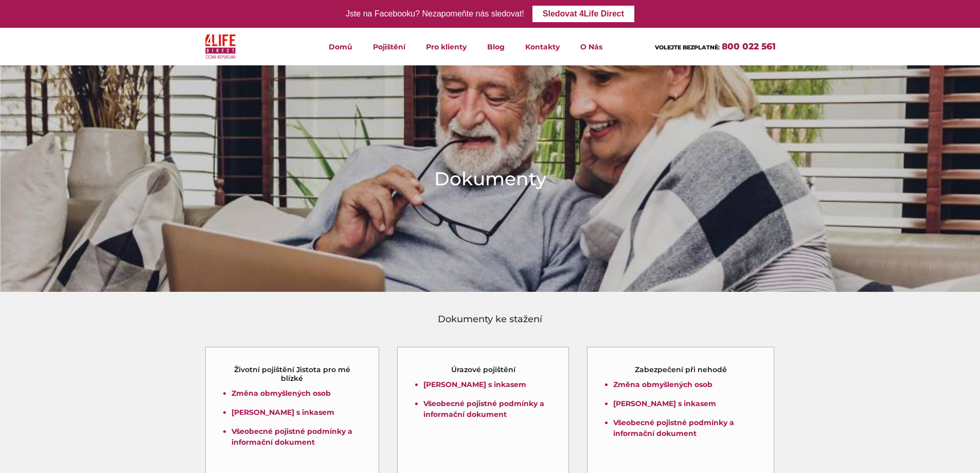 The height and width of the screenshot is (473, 980). I want to click on a: Kontakty, so click(542, 47).